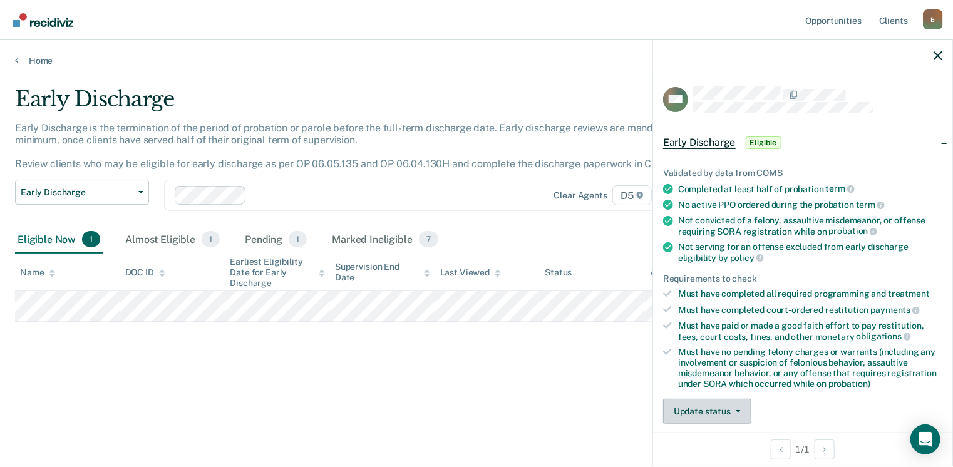 This screenshot has width=953, height=467. Describe the element at coordinates (908, 294) in the screenshot. I see `span: treatment` at that location.